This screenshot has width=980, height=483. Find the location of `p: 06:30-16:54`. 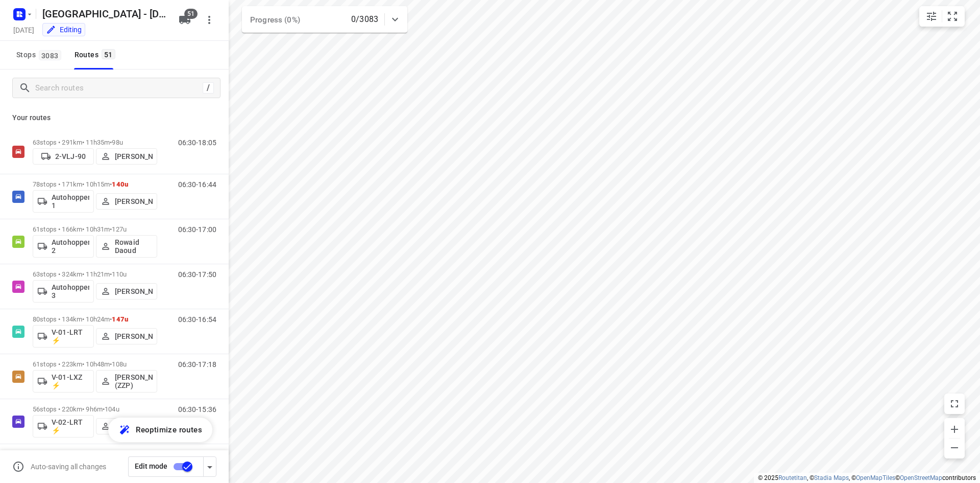

p: 06:30-16:54 is located at coordinates (197, 320).